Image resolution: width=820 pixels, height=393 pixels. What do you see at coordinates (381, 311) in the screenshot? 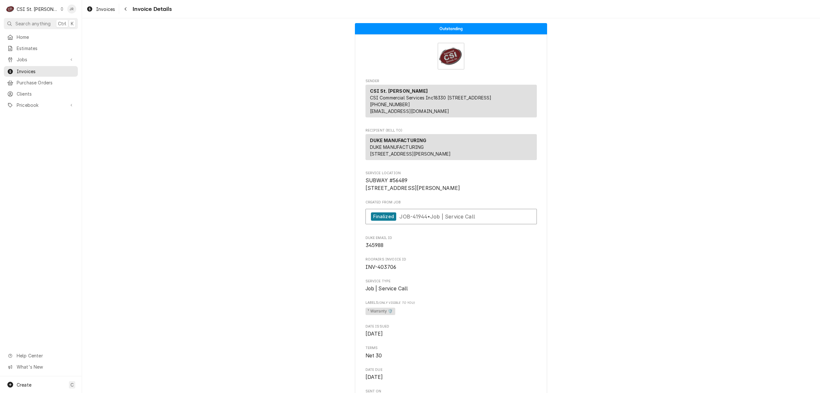
I see `span: ¹ Warranty 🛡️` at bounding box center [381, 311].